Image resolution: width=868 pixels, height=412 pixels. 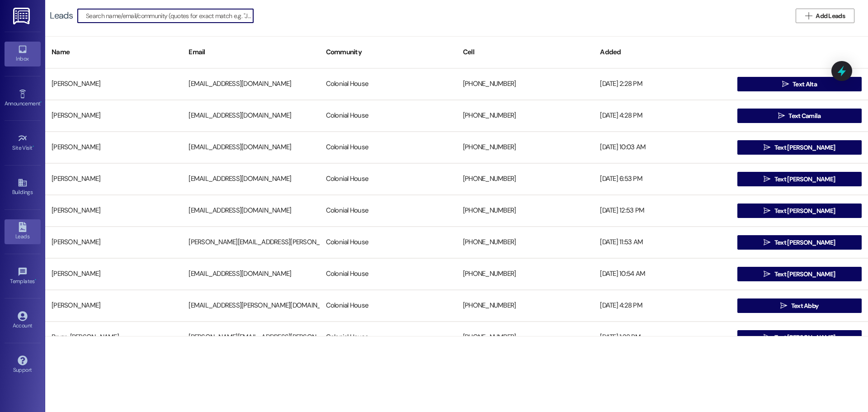 I want to click on div: Name, so click(x=113, y=52).